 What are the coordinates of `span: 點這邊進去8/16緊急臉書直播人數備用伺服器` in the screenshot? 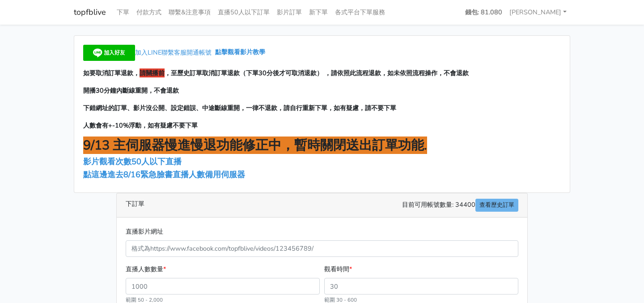 It's located at (164, 175).